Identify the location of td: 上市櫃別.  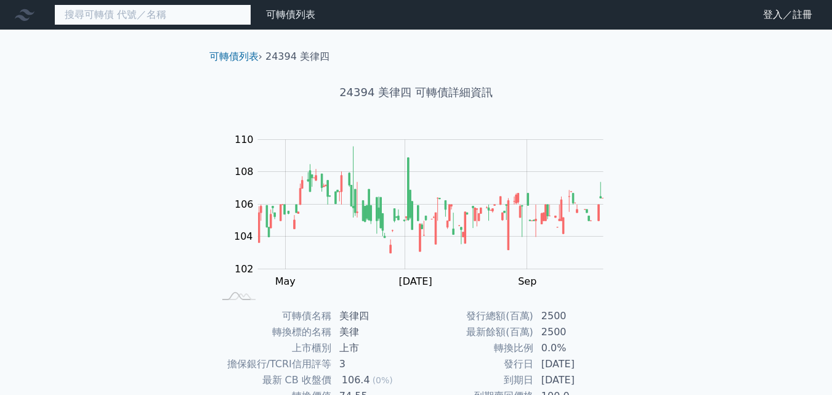
(273, 348).